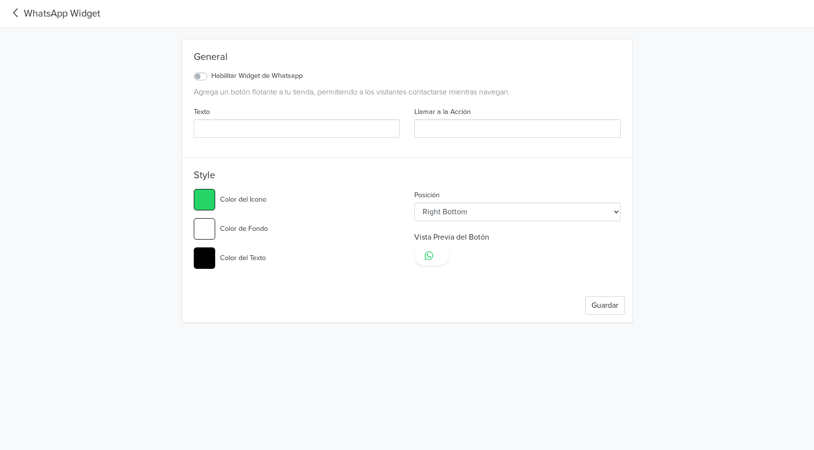  What do you see at coordinates (201, 112) in the screenshot?
I see `label: Texto` at bounding box center [201, 112].